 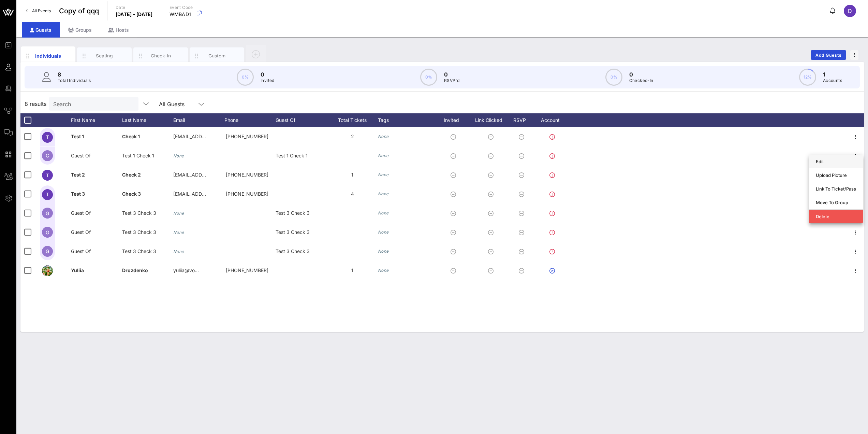 What do you see at coordinates (302, 155) in the screenshot?
I see `div: Test 1 Check 1` at bounding box center [302, 155].